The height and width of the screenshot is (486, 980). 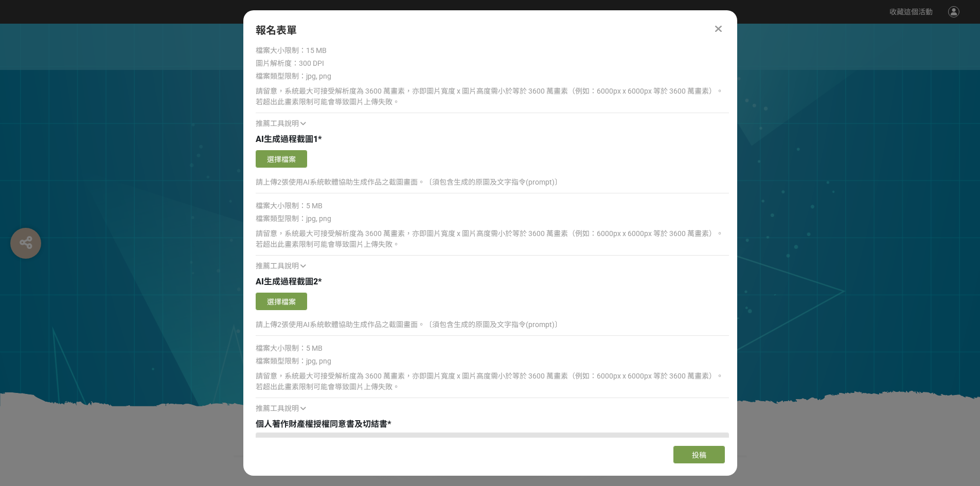 What do you see at coordinates (699, 455) in the screenshot?
I see `span: 投稿` at bounding box center [699, 455].